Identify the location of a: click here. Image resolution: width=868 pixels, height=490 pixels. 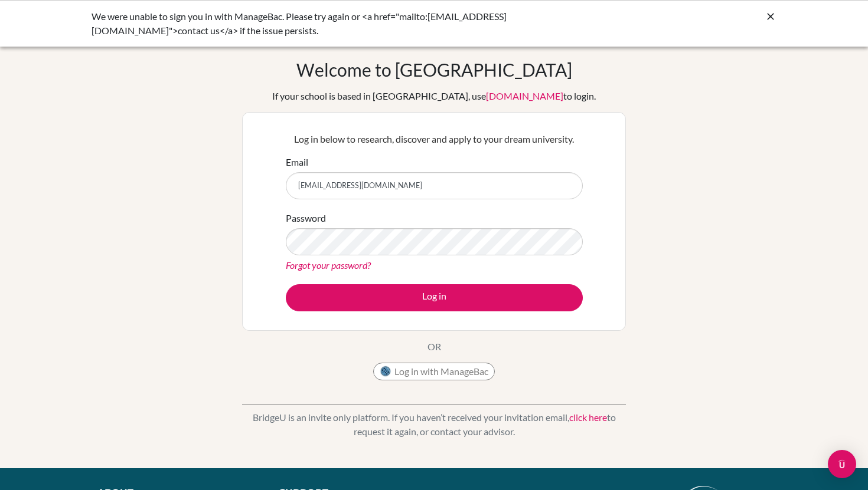
(588, 417).